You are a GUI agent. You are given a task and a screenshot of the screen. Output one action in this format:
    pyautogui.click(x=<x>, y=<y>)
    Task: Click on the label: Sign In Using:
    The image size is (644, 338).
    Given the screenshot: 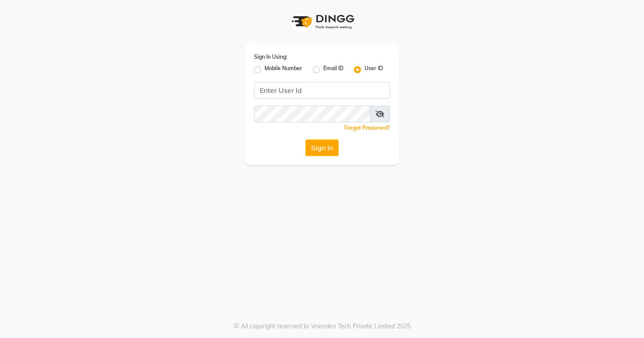 What is the action you would take?
    pyautogui.click(x=271, y=57)
    